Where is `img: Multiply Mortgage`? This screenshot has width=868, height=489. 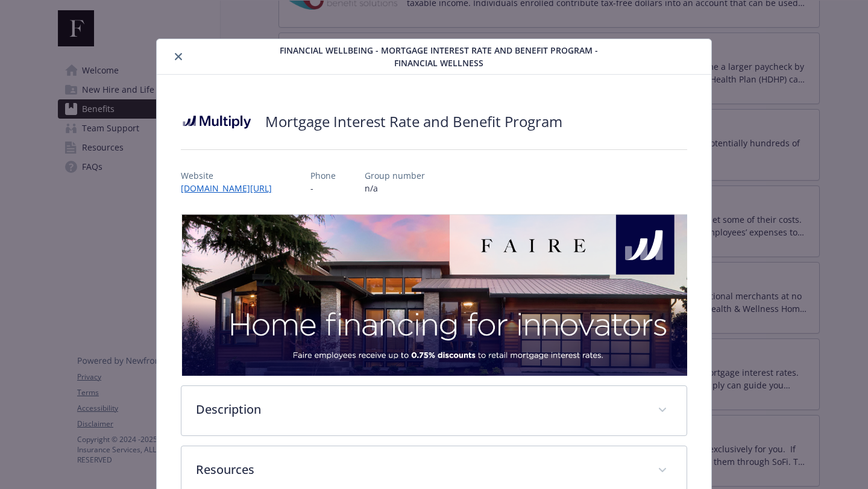
img: Multiply Mortgage is located at coordinates (217, 122).